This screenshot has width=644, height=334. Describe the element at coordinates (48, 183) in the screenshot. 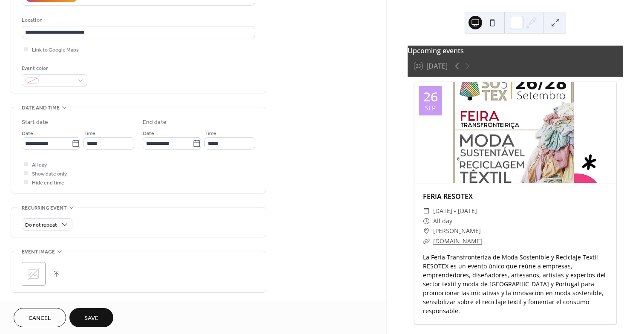

I see `span: Hide end time` at that location.